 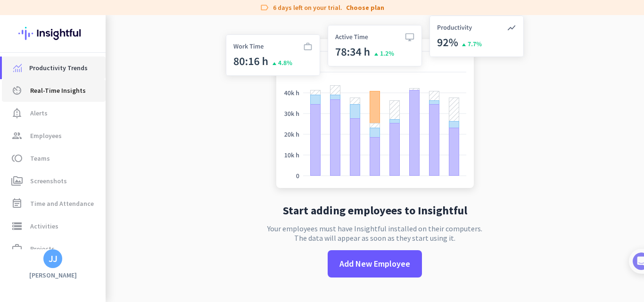 I want to click on span: Teams, so click(x=40, y=158).